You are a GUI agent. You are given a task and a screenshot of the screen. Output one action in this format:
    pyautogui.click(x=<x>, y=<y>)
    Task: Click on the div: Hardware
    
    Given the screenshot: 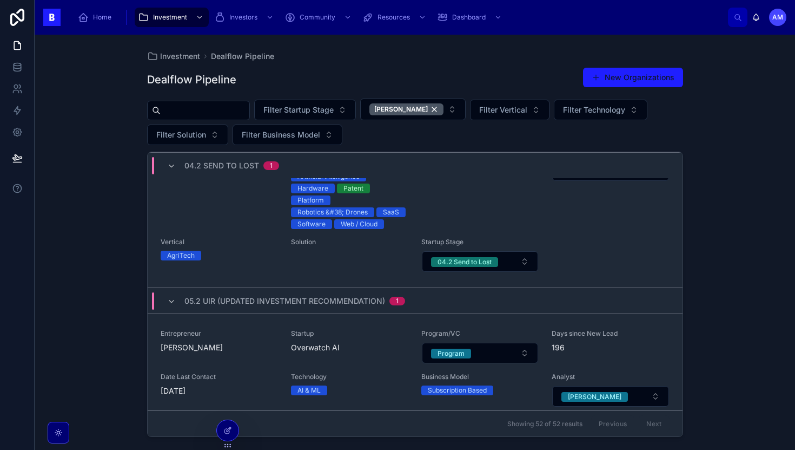 What is the action you would take?
    pyautogui.click(x=313, y=188)
    